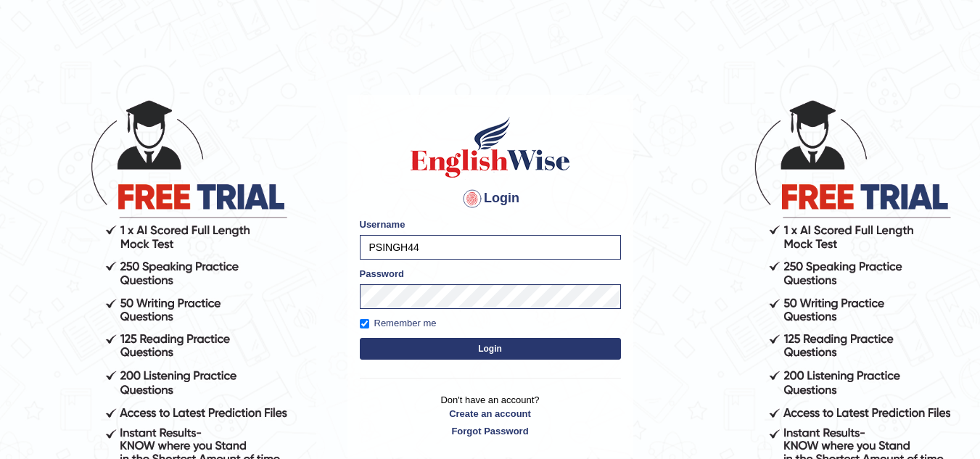 This screenshot has height=459, width=980. I want to click on p: Don't have an account?, so click(490, 415).